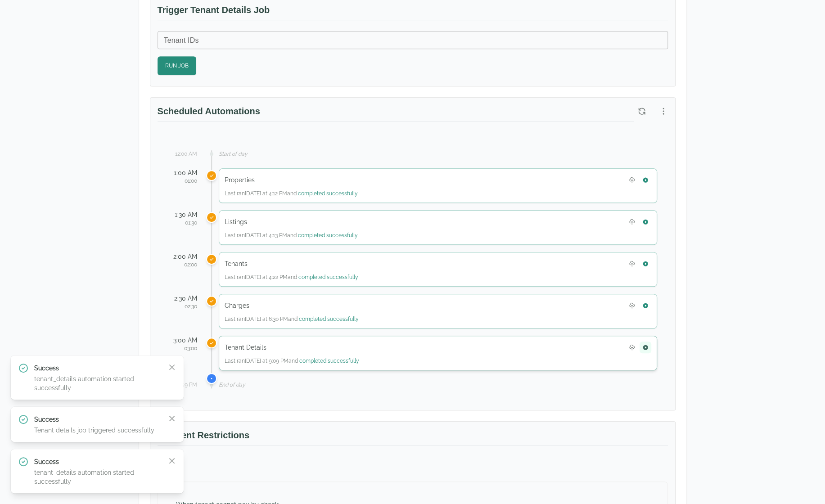 The image size is (825, 504). What do you see at coordinates (412, 12) in the screenshot?
I see `h3: Trigger Tenant Details Job` at bounding box center [412, 12].